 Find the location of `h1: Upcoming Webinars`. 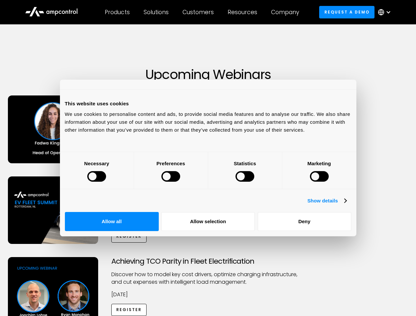

h1: Upcoming Webinars is located at coordinates (208, 74).